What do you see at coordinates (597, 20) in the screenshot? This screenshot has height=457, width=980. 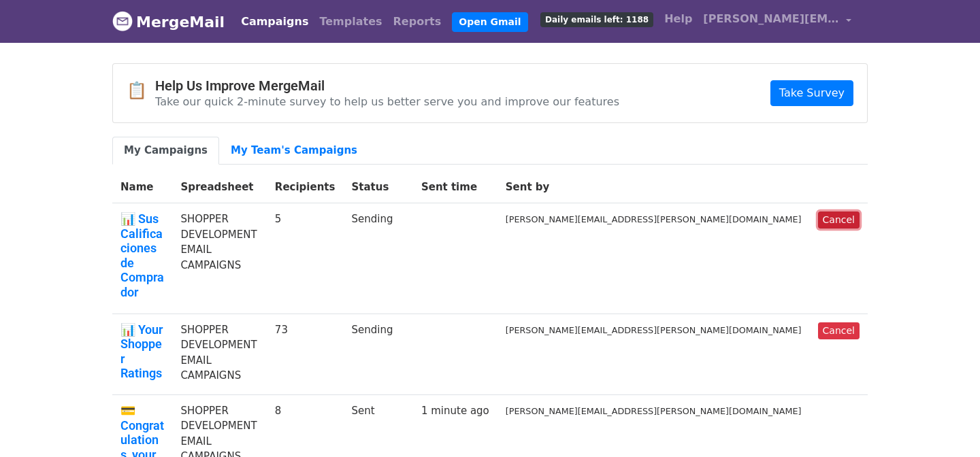 I see `span: Daily emails left: 1188` at bounding box center [597, 20].